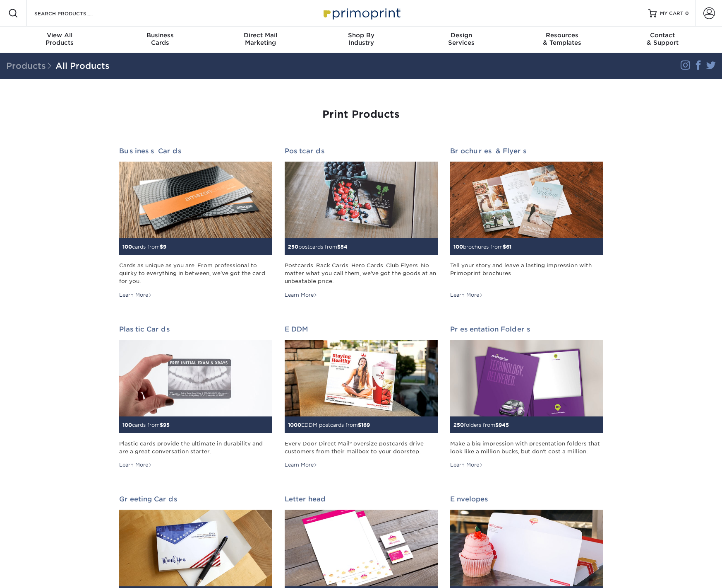  Describe the element at coordinates (663, 40) in the screenshot. I see `a: Contact& Support` at that location.